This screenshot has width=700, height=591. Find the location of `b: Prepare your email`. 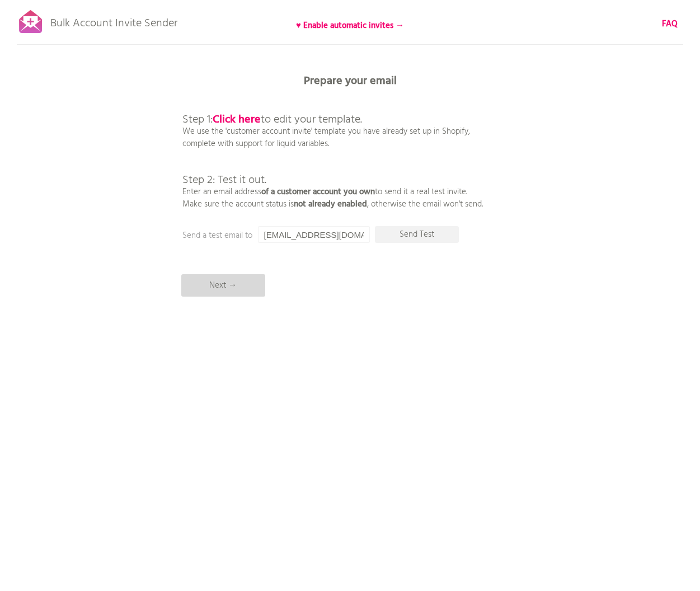

b: Prepare your email is located at coordinates (350, 81).